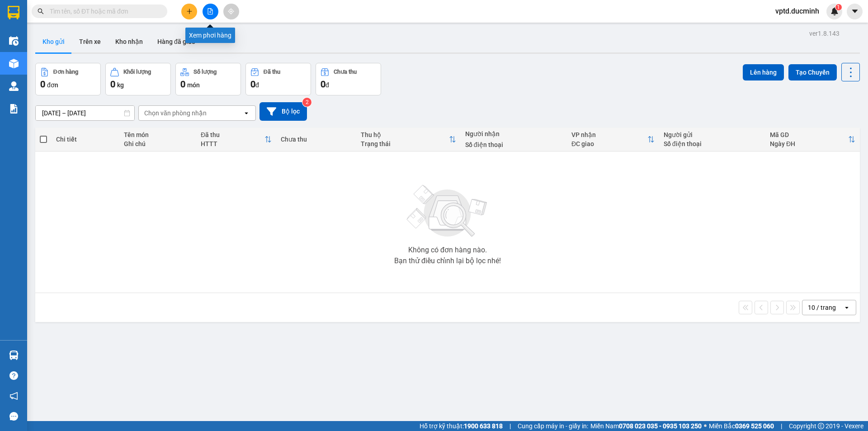 Image resolution: width=868 pixels, height=431 pixels. What do you see at coordinates (809, 144) in the screenshot?
I see `div: Ngày ĐH` at bounding box center [809, 144].